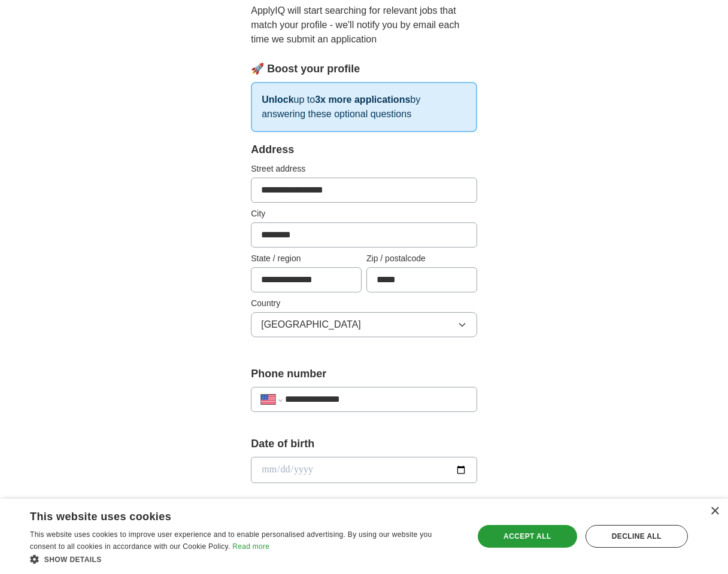 Image resolution: width=728 pixels, height=574 pixels. I want to click on label: City, so click(364, 214).